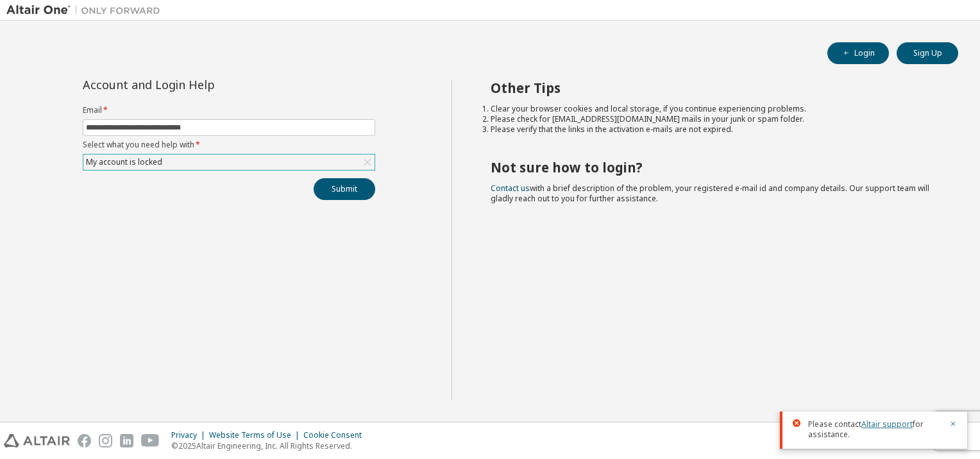 This screenshot has height=459, width=980. Describe the element at coordinates (200, 85) in the screenshot. I see `div: Account and Login Help` at that location.